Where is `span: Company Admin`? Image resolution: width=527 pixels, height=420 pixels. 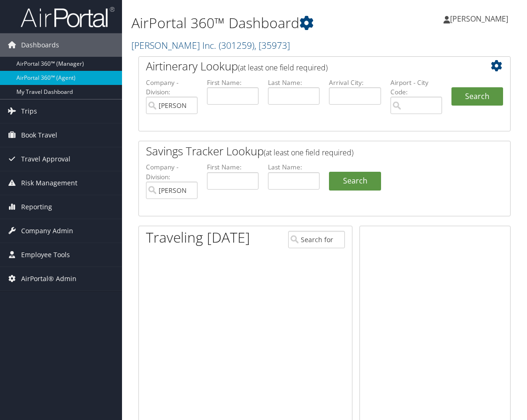 span: Company Admin is located at coordinates (47, 231).